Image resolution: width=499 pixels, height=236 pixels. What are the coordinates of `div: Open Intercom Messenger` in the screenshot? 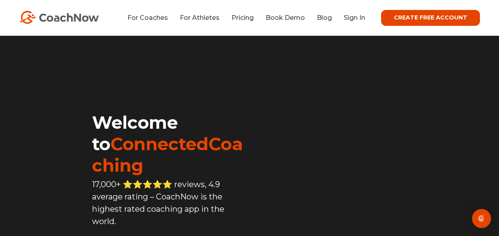 It's located at (481, 218).